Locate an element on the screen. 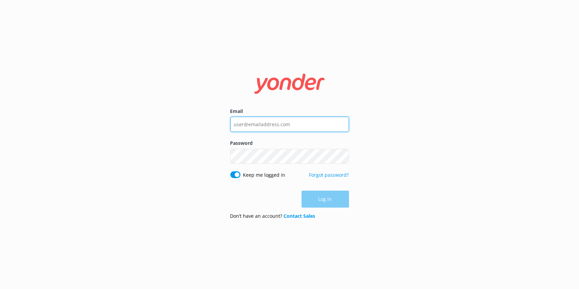 The width and height of the screenshot is (579, 289). label: Password is located at coordinates (290, 143).